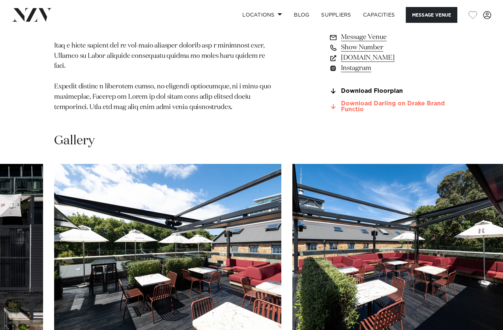  What do you see at coordinates (388, 37) in the screenshot?
I see `a: Message Venue` at bounding box center [388, 37].